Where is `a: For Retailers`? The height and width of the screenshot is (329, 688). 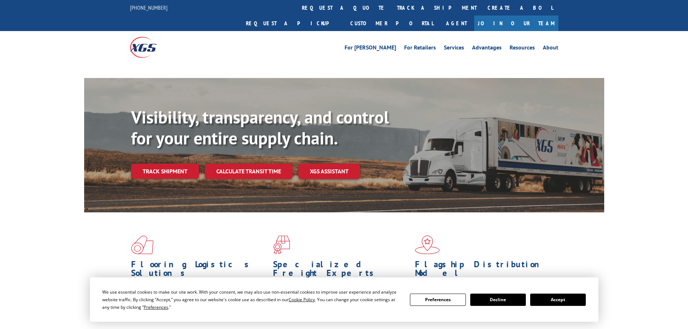 a: For Retailers is located at coordinates (420, 49).